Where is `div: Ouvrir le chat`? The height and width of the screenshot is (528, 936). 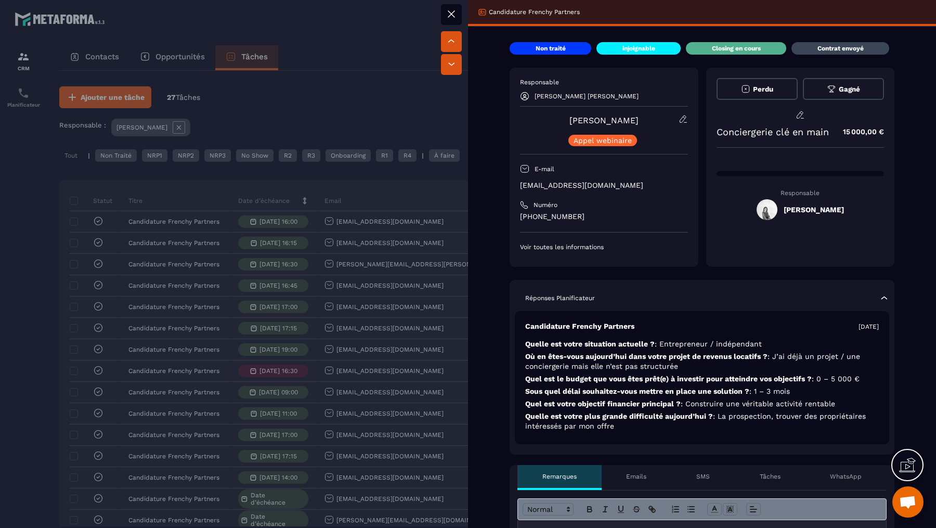 div: Ouvrir le chat is located at coordinates (908, 502).